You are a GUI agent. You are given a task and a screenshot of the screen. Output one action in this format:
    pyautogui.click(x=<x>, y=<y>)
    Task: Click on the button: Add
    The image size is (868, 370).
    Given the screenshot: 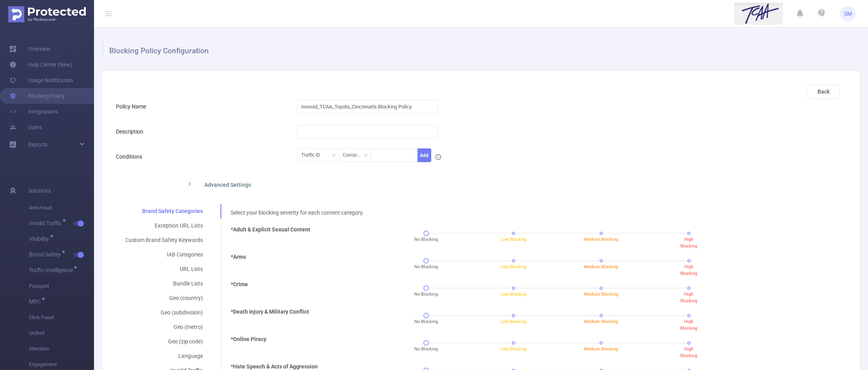 What is the action you would take?
    pyautogui.click(x=424, y=155)
    